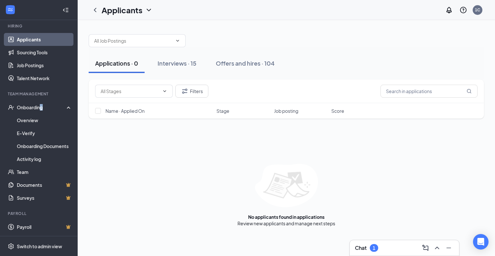 The width and height of the screenshot is (495, 256). I want to click on span: Score, so click(338, 111).